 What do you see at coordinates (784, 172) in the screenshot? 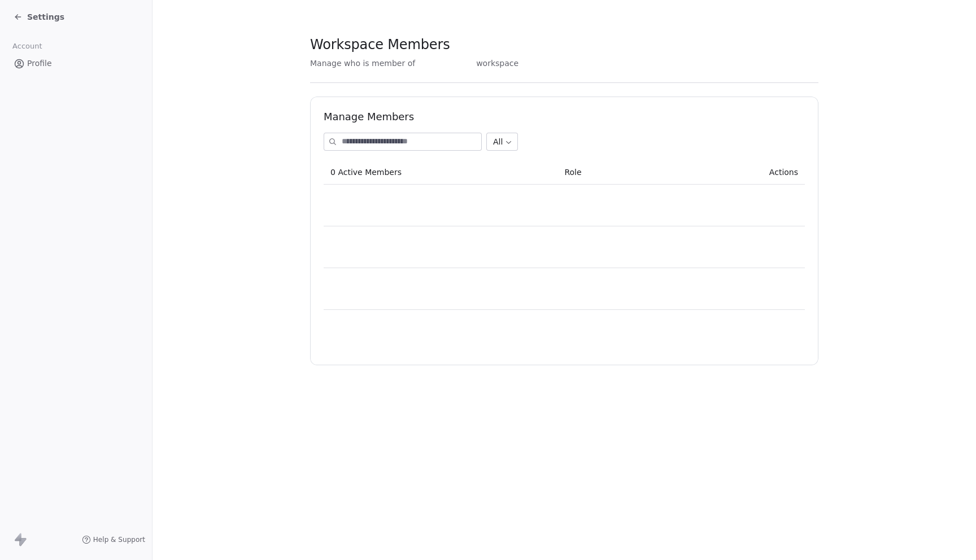
I see `span: Actions` at bounding box center [784, 172].